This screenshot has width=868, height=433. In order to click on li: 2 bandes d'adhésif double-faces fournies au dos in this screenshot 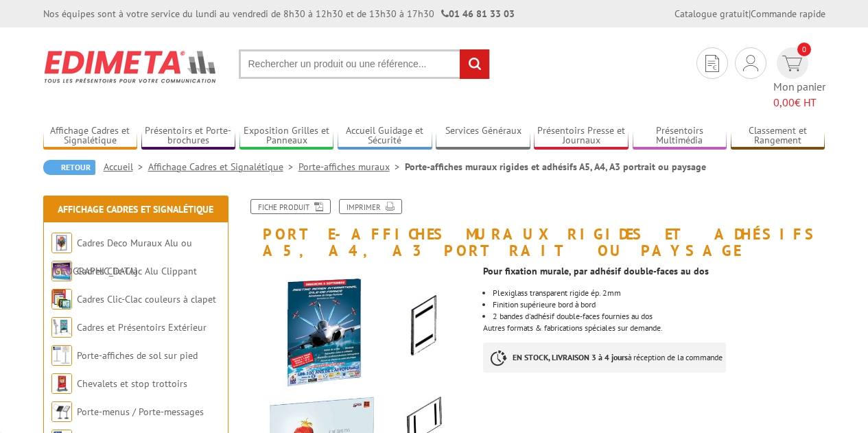, I will do `click(659, 316)`.